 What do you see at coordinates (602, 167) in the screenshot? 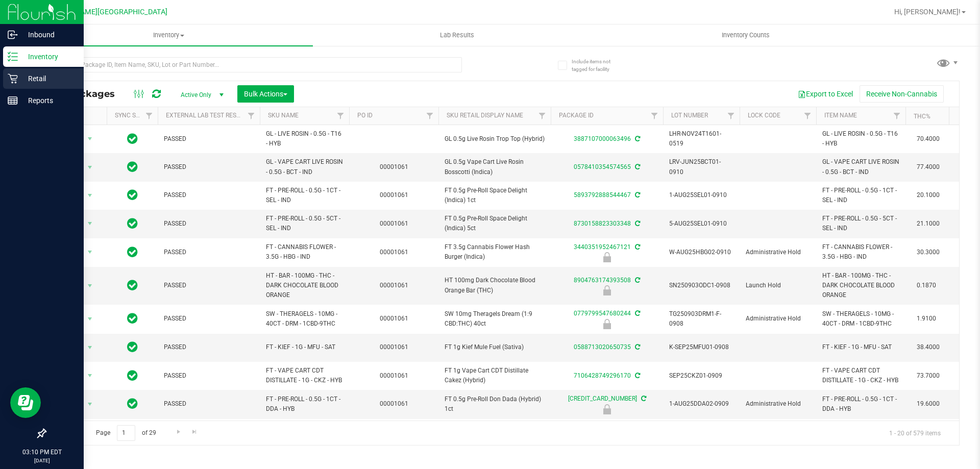
I see `a: 0578410354574565` at bounding box center [602, 167].